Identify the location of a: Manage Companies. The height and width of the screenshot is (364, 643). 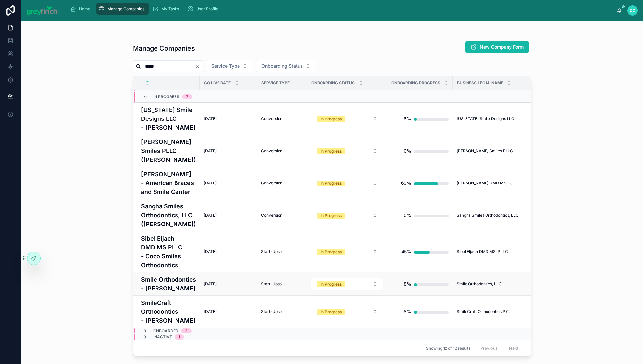
(122, 9).